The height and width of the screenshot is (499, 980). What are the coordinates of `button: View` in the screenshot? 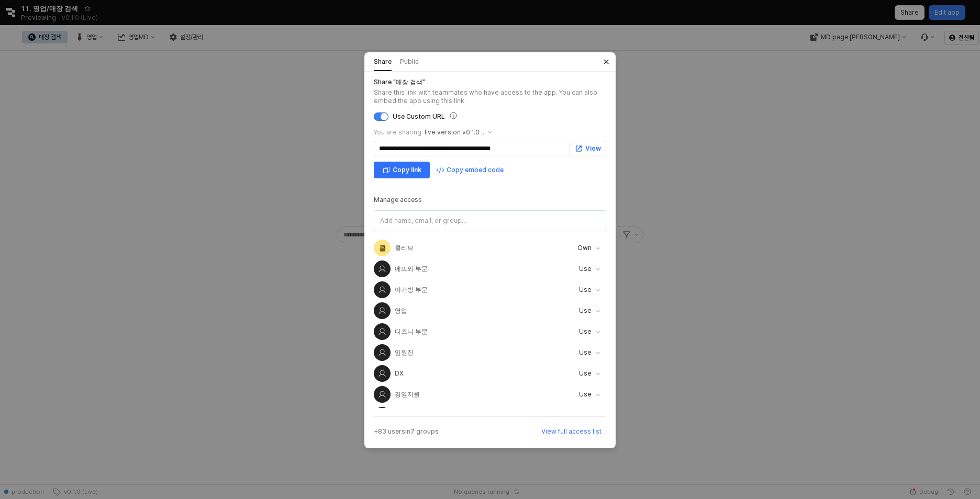 It's located at (588, 149).